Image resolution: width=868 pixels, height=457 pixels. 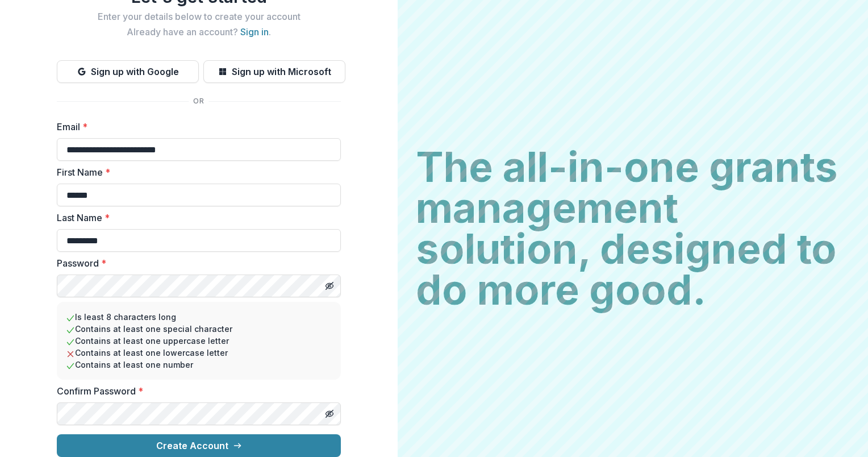 I want to click on li: Contains at least one number, so click(x=199, y=364).